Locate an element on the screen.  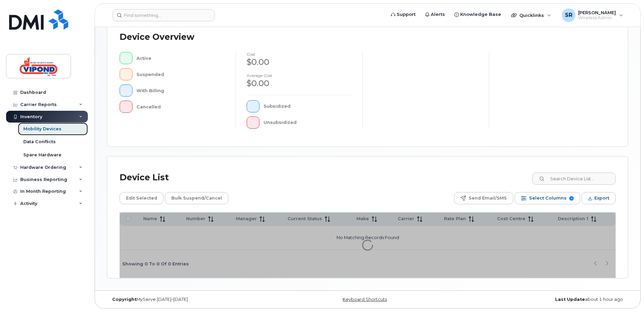
a: Keyboard Shortcuts is located at coordinates (364, 299).